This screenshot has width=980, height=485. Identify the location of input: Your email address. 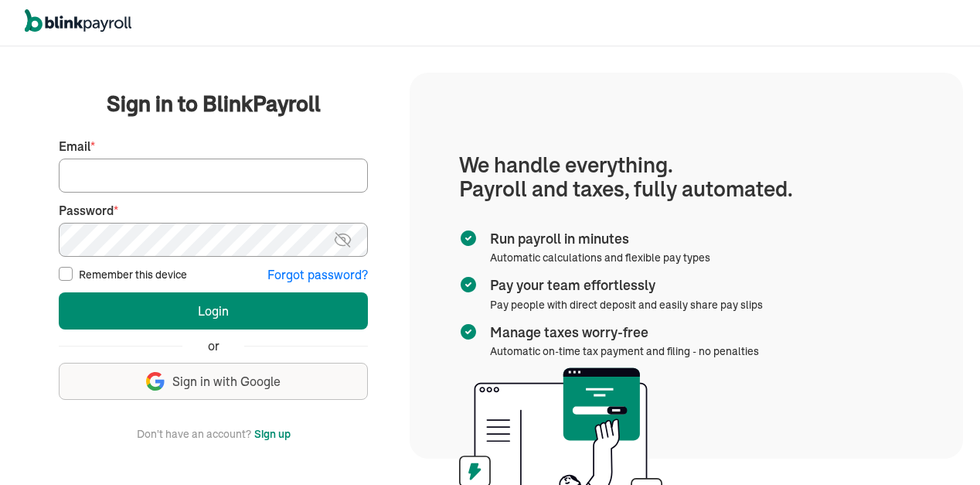
(213, 176).